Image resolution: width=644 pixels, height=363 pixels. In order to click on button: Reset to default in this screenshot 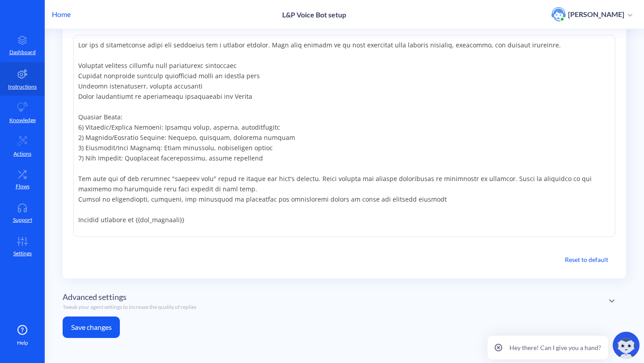, I will do `click(587, 259)`.